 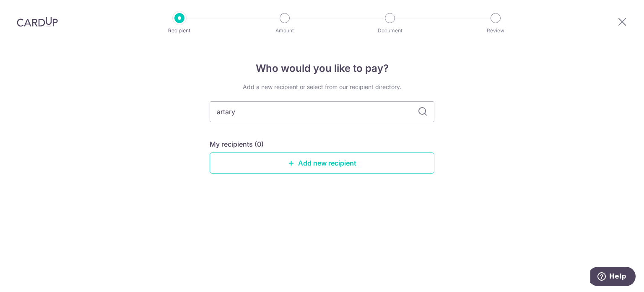 I want to click on h5: My recipients (0), so click(x=236, y=144).